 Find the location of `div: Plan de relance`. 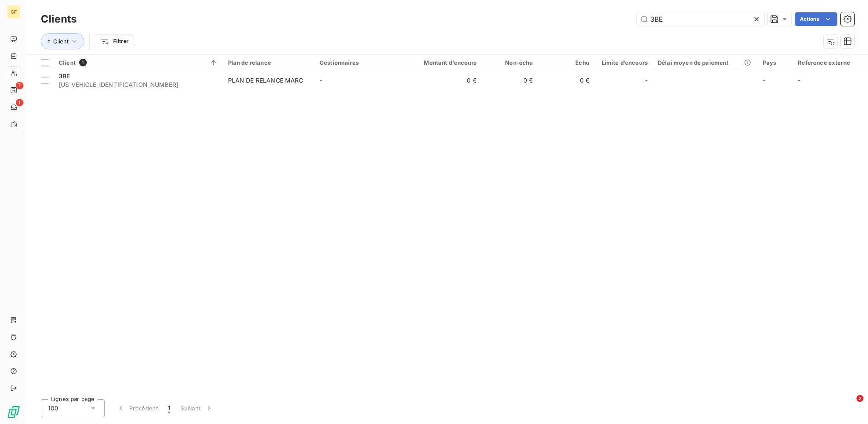

div: Plan de relance is located at coordinates (269, 63).